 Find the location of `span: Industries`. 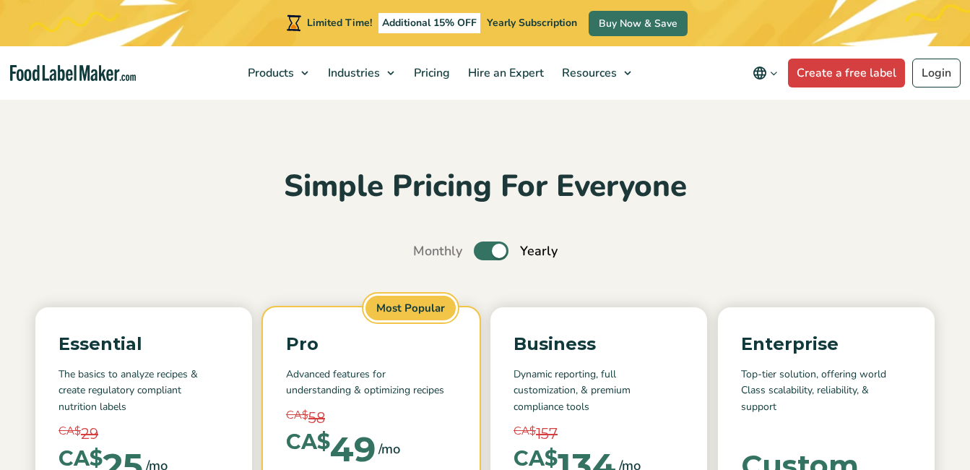

span: Industries is located at coordinates (353, 73).